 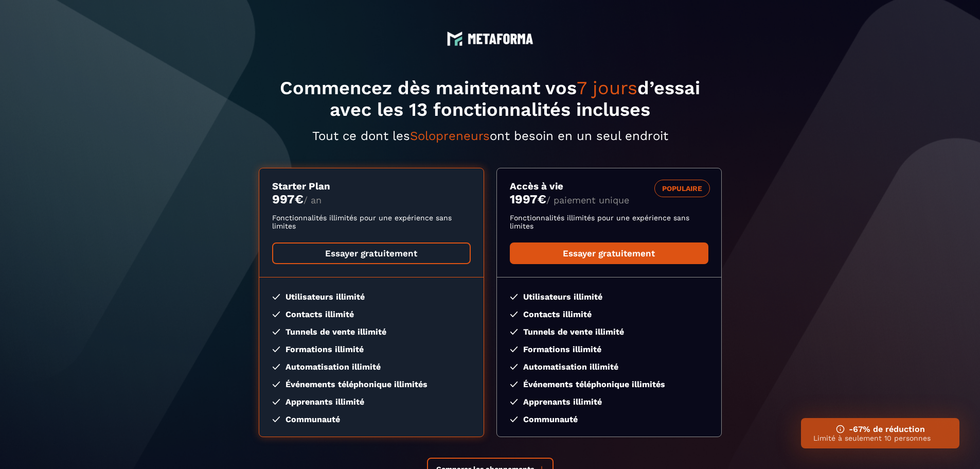 What do you see at coordinates (371, 186) in the screenshot?
I see `h3: Starter Plan` at bounding box center [371, 186].